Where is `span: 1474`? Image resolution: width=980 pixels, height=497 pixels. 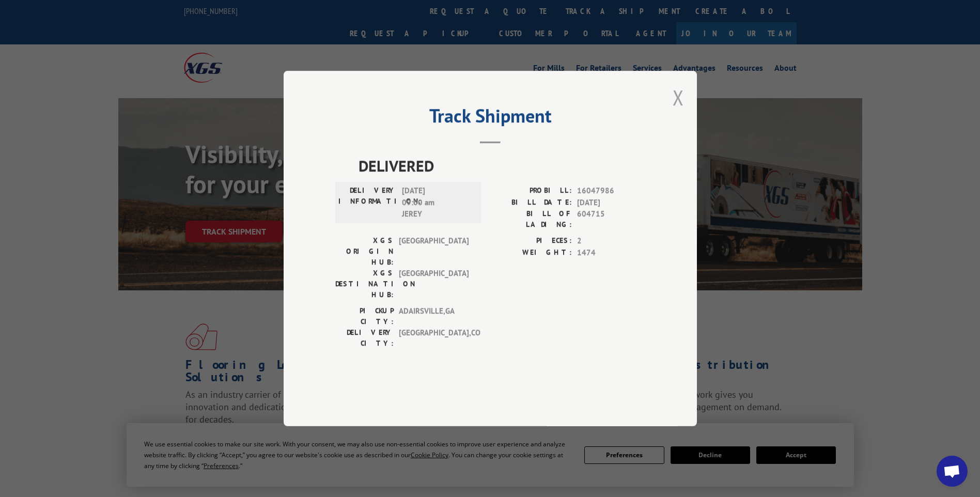
span: 1474 is located at coordinates (611, 253).